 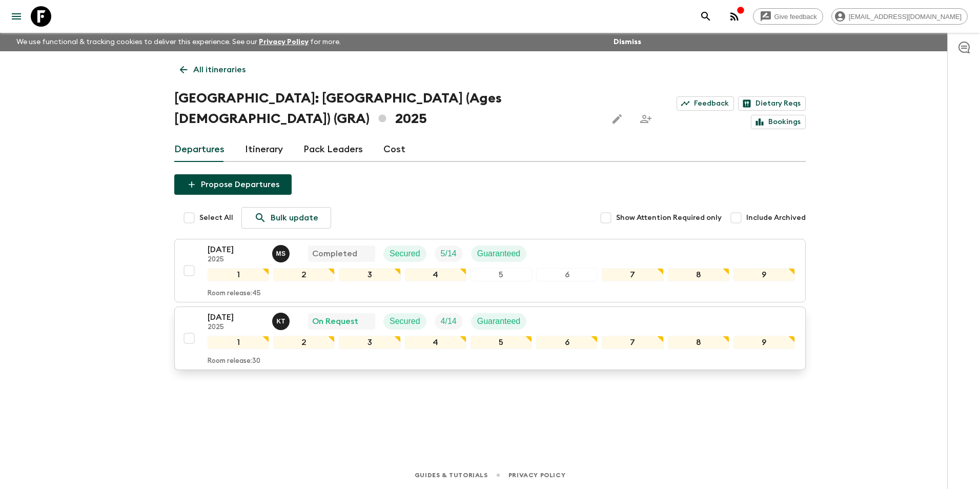 I want to click on a: Cost, so click(x=395, y=150).